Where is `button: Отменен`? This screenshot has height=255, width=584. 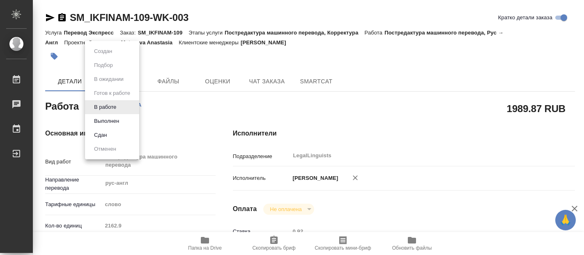 button: Отменен is located at coordinates (105, 149).